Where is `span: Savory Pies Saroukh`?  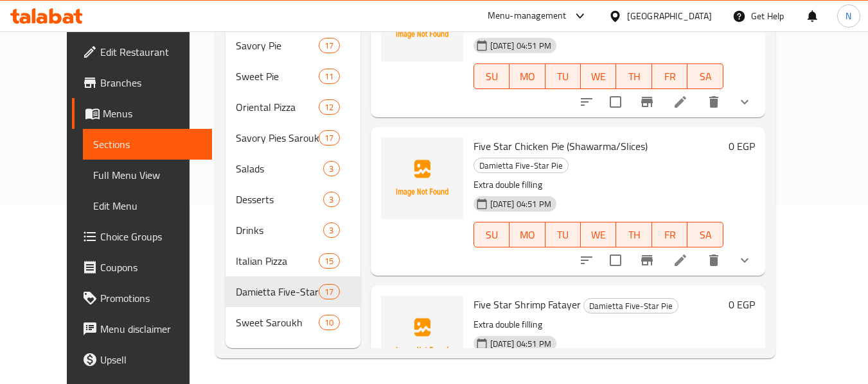 span: Savory Pies Saroukh is located at coordinates (277, 138).